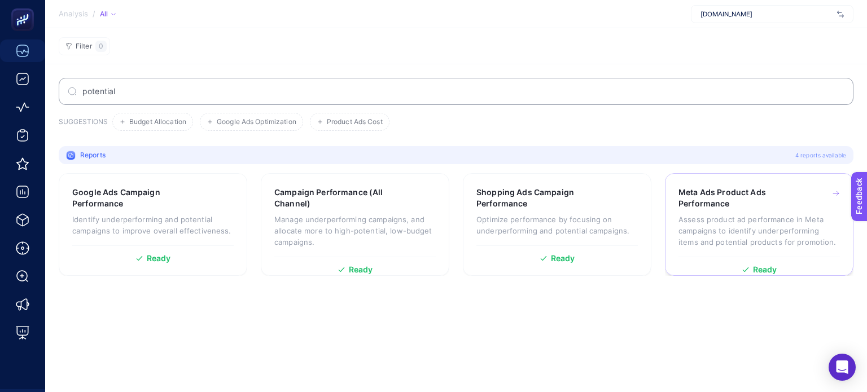 The width and height of the screenshot is (867, 392). I want to click on div: Open Intercom Messenger, so click(842, 367).